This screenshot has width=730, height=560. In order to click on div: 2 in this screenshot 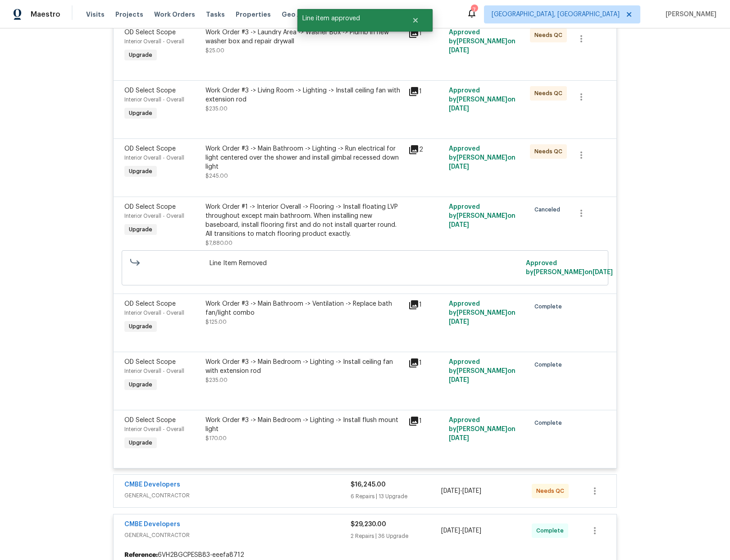, I will do `click(425, 149)`.